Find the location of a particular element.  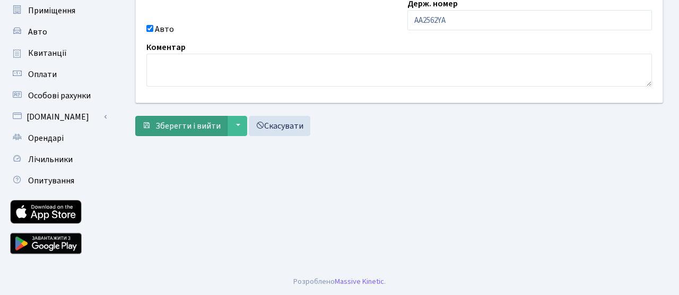

a: Скасувати is located at coordinates (280, 126).